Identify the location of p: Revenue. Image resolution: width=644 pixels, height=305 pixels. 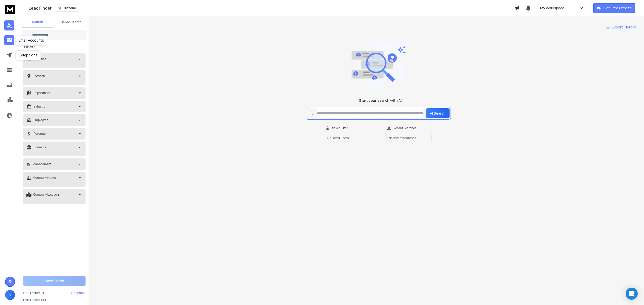
(39, 134).